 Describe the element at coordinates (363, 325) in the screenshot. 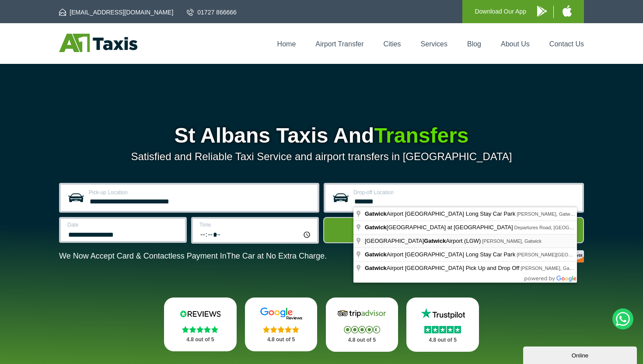

I see `a: Tripadvisor Stars 4.8 out of 5` at that location.